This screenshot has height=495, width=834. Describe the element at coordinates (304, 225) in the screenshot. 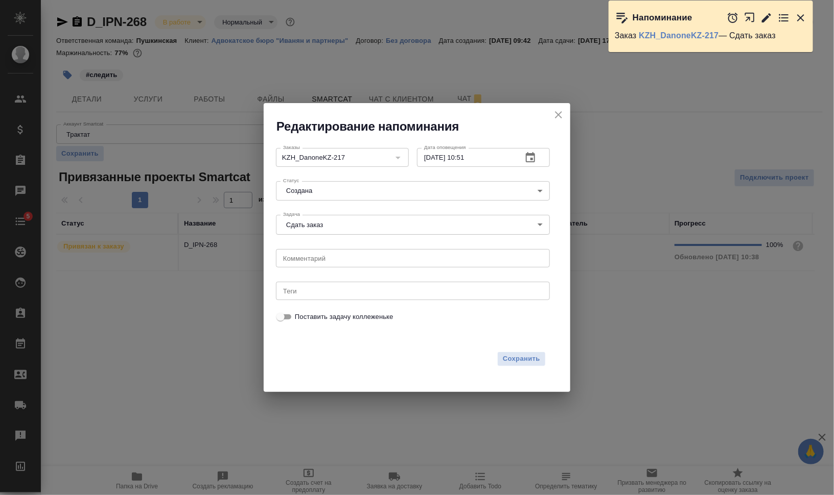

I see `button: Сдать заказ` at that location.